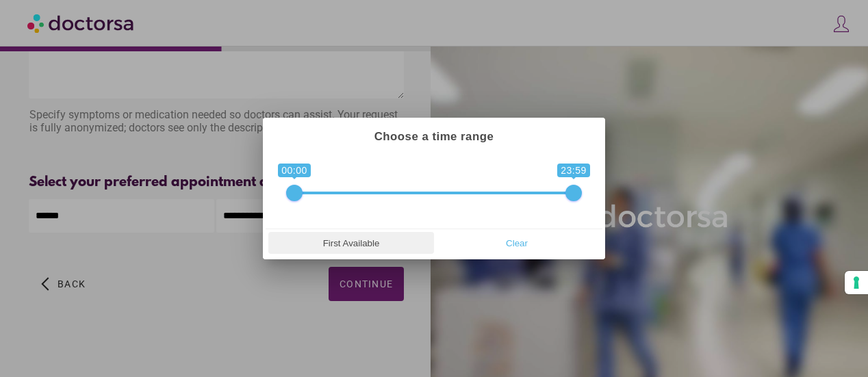 The width and height of the screenshot is (868, 377). I want to click on button: Your consent preferences for tracking technologies, so click(856, 282).